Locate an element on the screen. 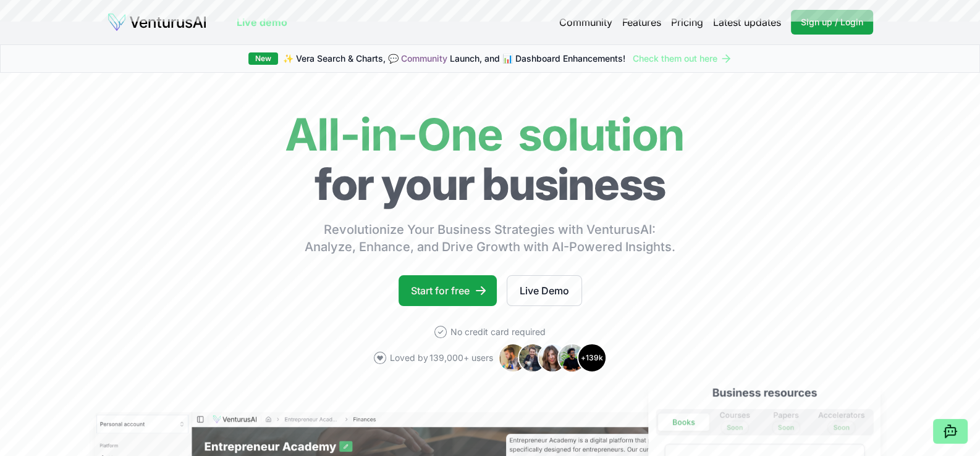  a: Start for free is located at coordinates (447, 291).